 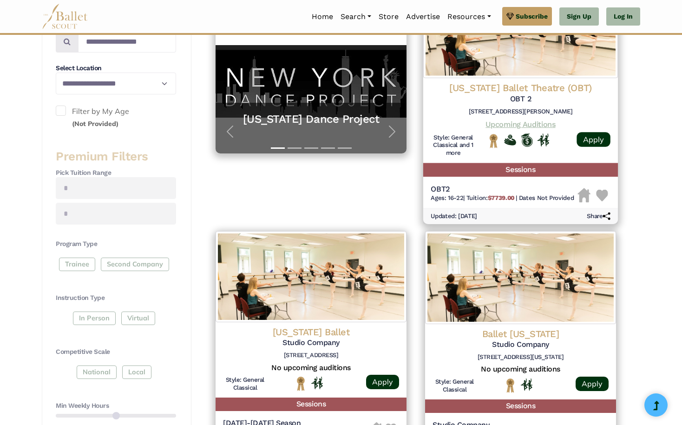 I want to click on h6: Share, so click(x=598, y=216).